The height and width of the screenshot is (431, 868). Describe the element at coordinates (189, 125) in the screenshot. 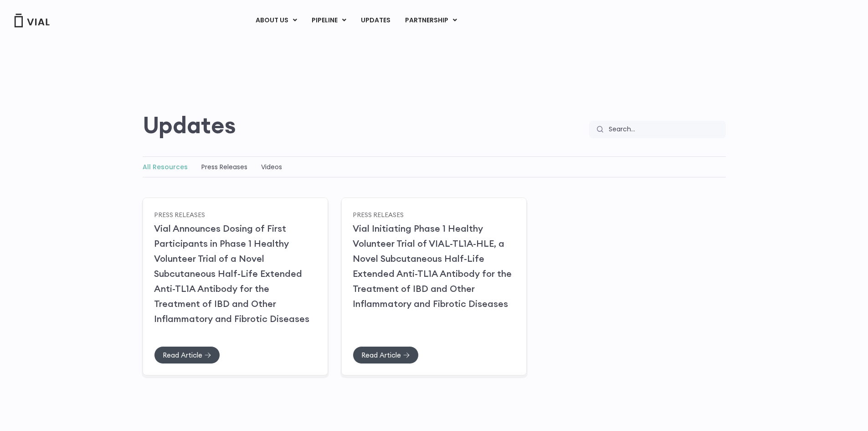

I see `h2: Updates` at that location.